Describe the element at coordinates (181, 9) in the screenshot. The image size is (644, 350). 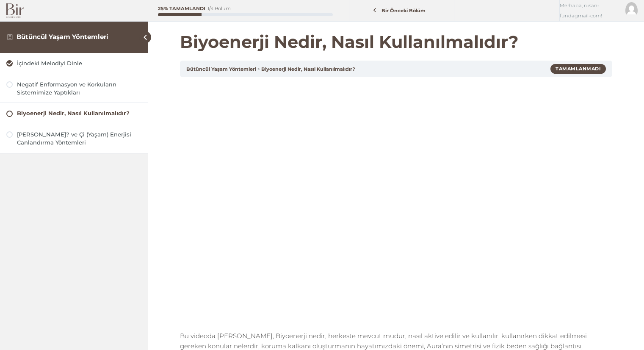
I see `div: 25% Tamamlandı` at that location.